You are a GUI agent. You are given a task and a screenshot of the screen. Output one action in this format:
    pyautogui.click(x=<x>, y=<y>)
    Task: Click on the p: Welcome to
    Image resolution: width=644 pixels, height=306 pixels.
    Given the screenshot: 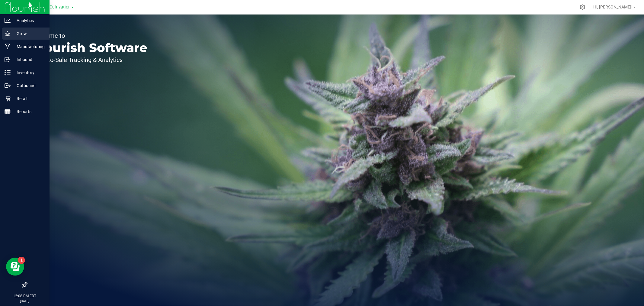 What is the action you would take?
    pyautogui.click(x=90, y=36)
    